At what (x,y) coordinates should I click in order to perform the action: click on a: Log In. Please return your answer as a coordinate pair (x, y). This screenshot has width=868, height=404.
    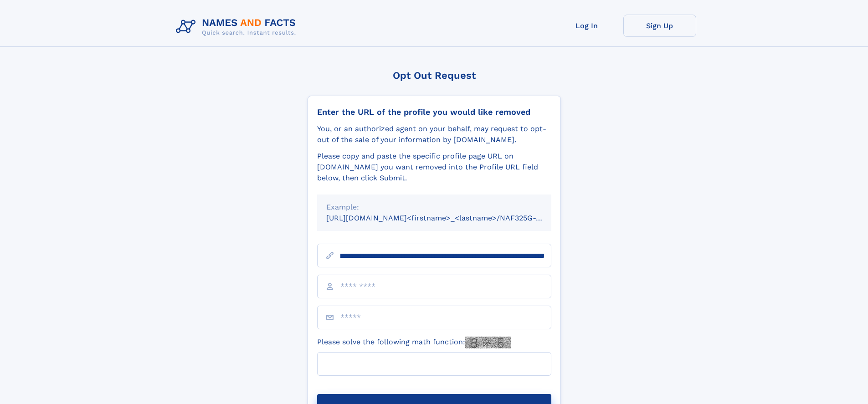
    Looking at the image, I should click on (587, 25).